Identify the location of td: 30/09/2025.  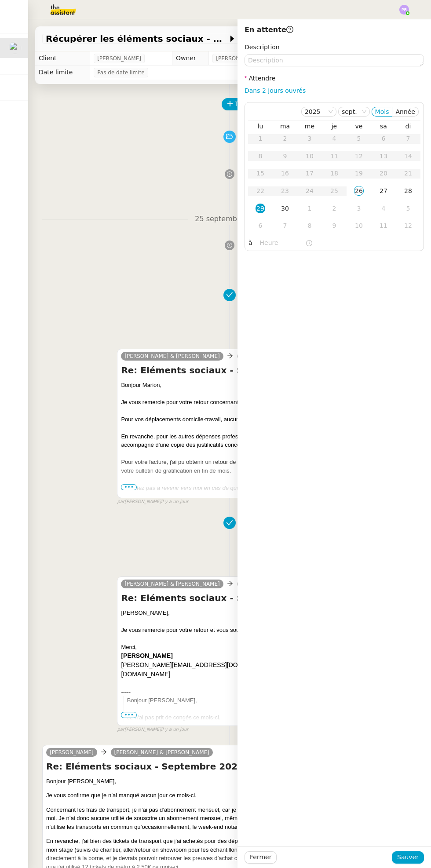
(285, 209).